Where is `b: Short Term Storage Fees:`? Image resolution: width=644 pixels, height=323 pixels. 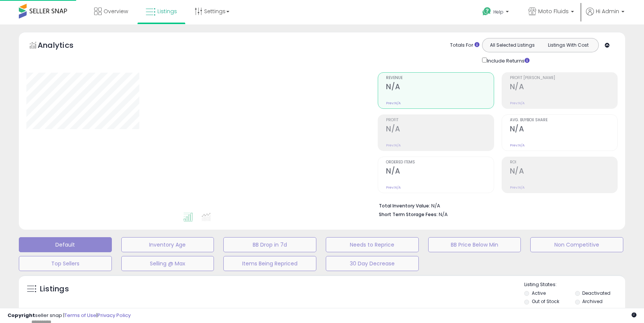
b: Short Term Storage Fees: is located at coordinates (409, 214).